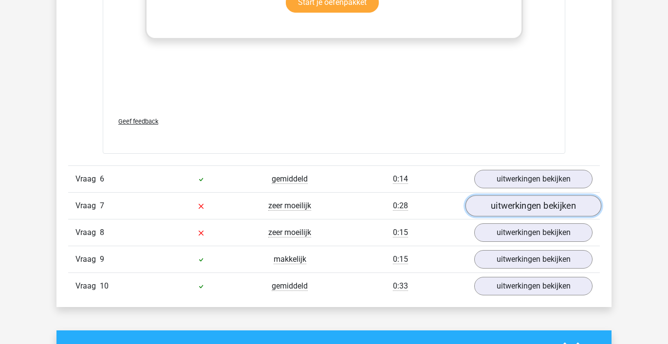  I want to click on span: Geef feedback, so click(138, 121).